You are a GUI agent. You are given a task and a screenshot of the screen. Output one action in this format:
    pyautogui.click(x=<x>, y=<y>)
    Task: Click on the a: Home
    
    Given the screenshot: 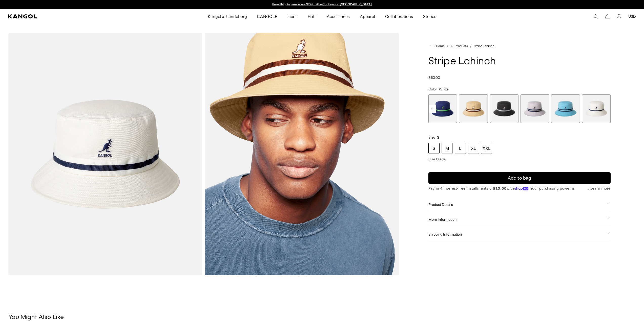 What is the action you would take?
    pyautogui.click(x=437, y=46)
    